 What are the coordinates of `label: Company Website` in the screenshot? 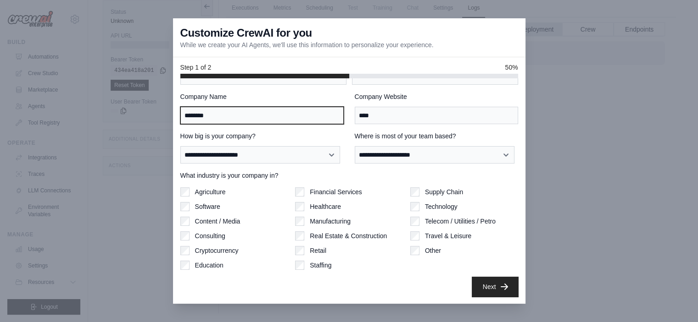 It's located at (436, 97).